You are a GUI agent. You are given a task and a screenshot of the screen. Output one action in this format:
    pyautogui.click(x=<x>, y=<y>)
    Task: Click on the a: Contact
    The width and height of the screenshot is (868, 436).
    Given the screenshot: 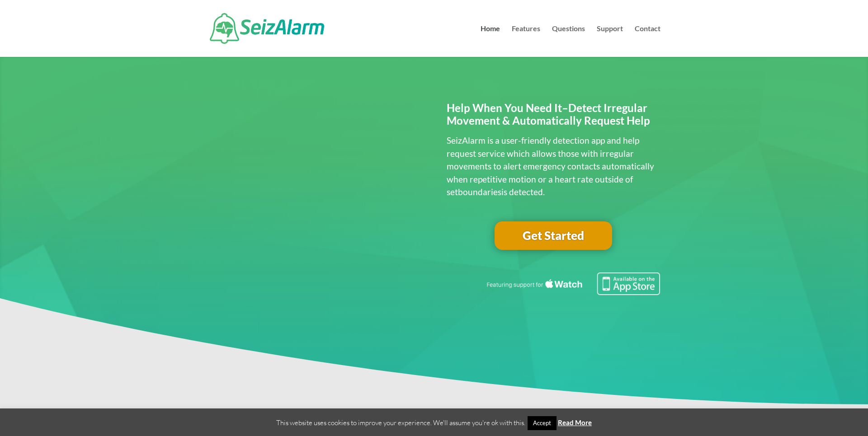 What is the action you would take?
    pyautogui.click(x=648, y=41)
    